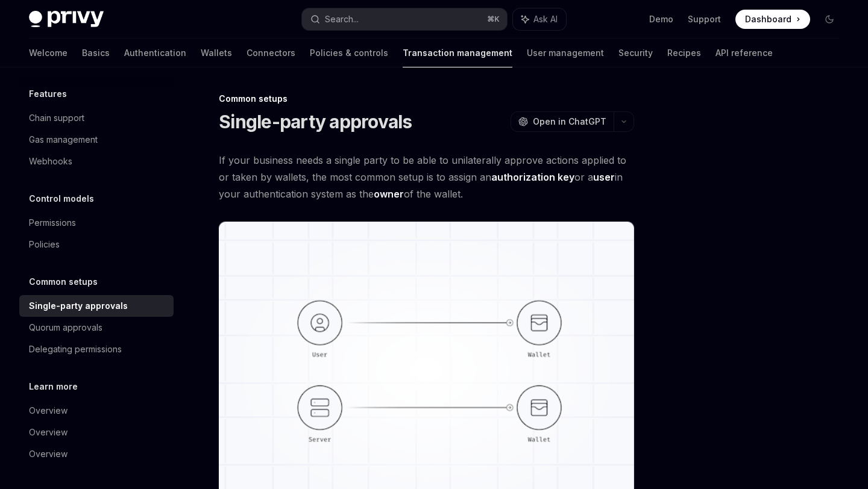  What do you see at coordinates (773, 19) in the screenshot?
I see `a: Dashboard` at bounding box center [773, 19].